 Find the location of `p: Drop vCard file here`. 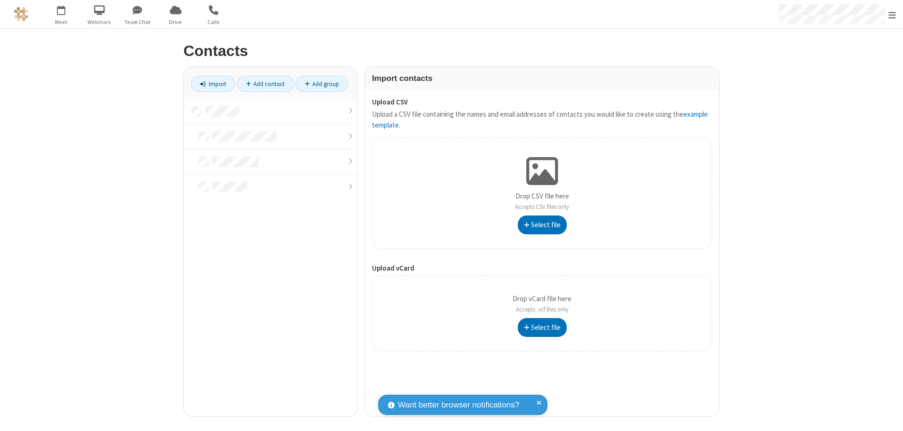

p: Drop vCard file here is located at coordinates (542, 304).